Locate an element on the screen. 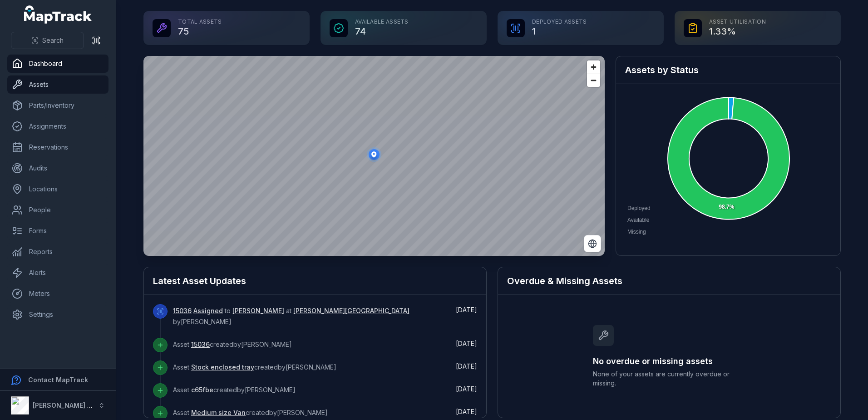 The image size is (868, 420). a: Forms is located at coordinates (58, 231).